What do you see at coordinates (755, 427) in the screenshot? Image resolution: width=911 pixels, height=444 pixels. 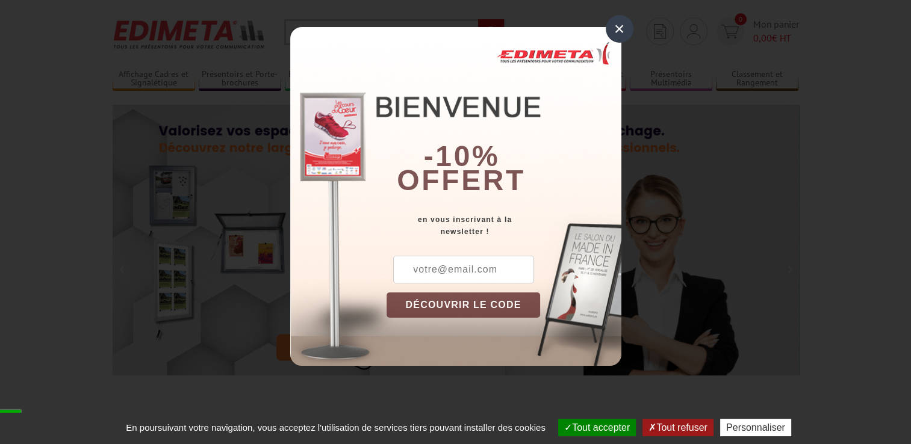 I see `button: Personnaliser (fenêtre modale)` at bounding box center [755, 427].